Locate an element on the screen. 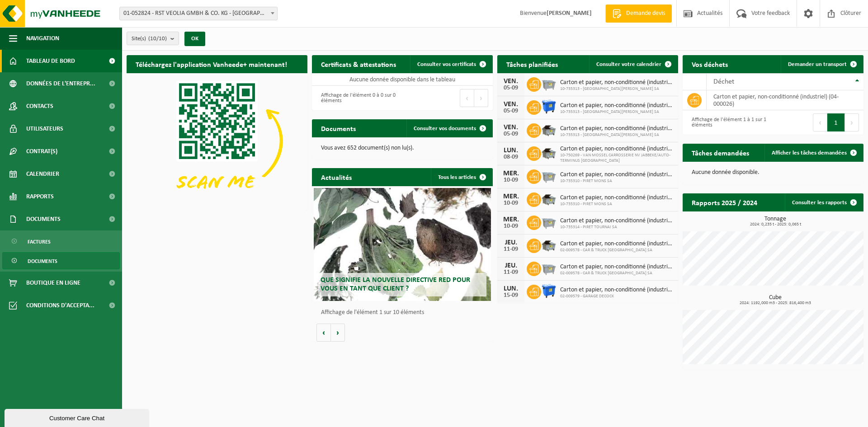 The image size is (868, 427). a: Que signifie la nouvelle directive RED pour vous en tant que client ? is located at coordinates (403, 244).